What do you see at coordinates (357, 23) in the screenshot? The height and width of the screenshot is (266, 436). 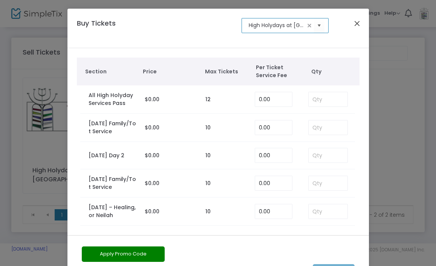 I see `button: Close` at bounding box center [357, 23].